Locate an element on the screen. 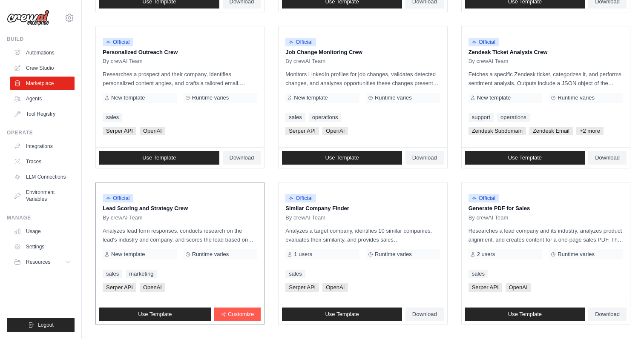 This screenshot has height=339, width=644. span: +2 more is located at coordinates (590, 131).